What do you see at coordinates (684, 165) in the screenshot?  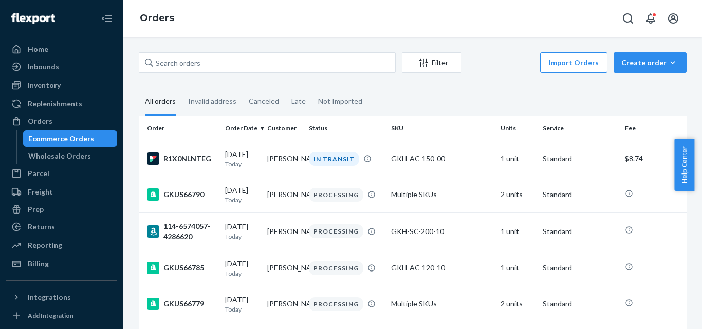 I see `span: Help Center` at bounding box center [684, 165].